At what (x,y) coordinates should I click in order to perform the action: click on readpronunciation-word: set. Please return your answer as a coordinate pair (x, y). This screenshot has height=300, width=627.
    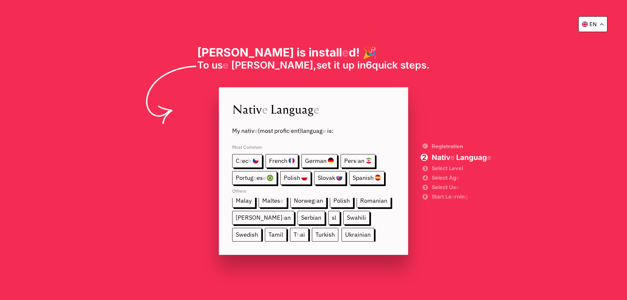
    Looking at the image, I should click on (324, 65).